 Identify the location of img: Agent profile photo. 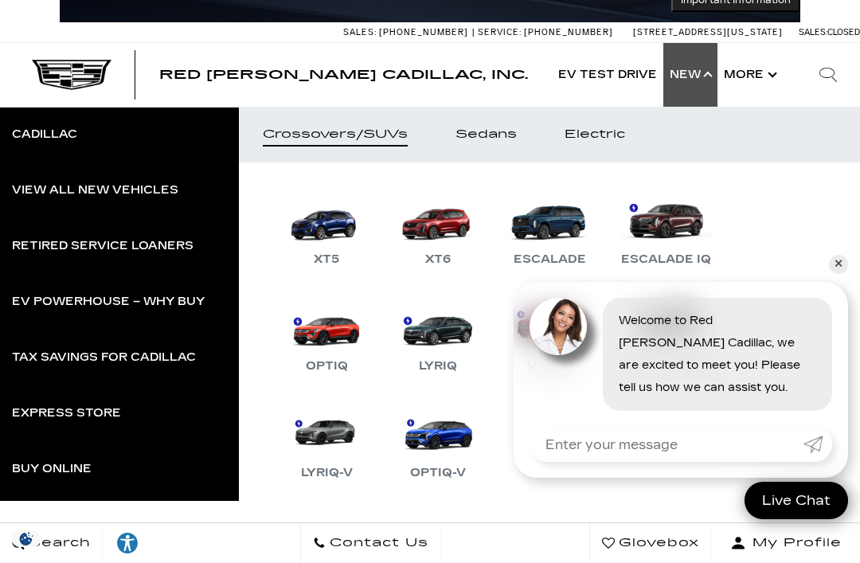
(558, 326).